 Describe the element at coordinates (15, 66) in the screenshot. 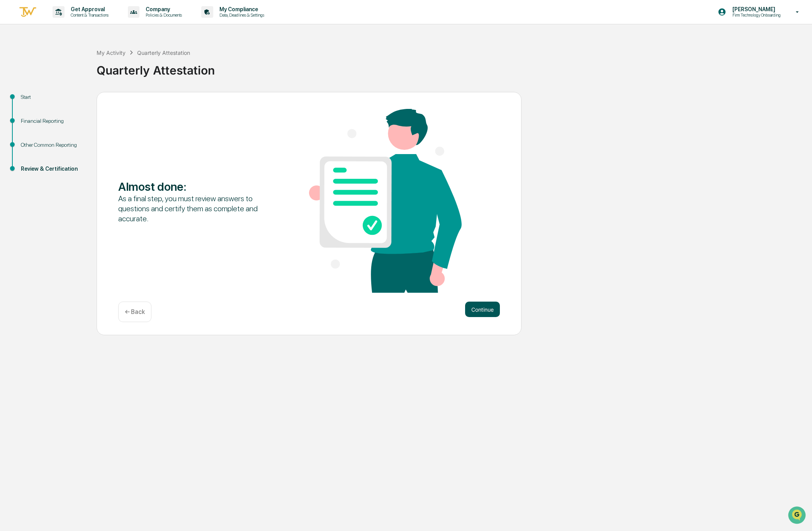

I see `img: 1746055101610-c473b297-6a78-478c-a979-82029cc54cd1` at that location.